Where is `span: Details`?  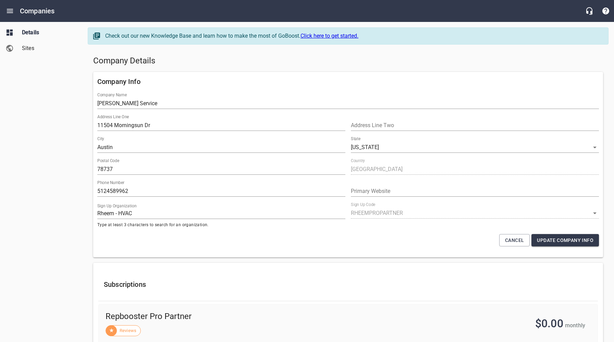
span: Details is located at coordinates (48, 33).